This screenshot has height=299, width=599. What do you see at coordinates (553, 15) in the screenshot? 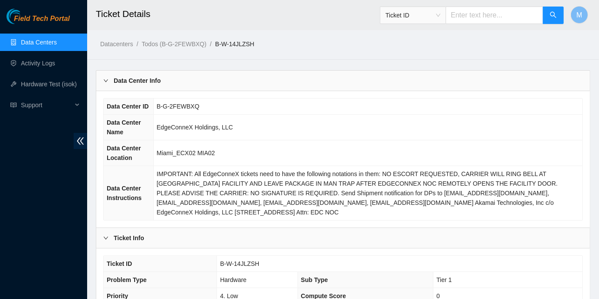
I see `span: search` at bounding box center [553, 15].